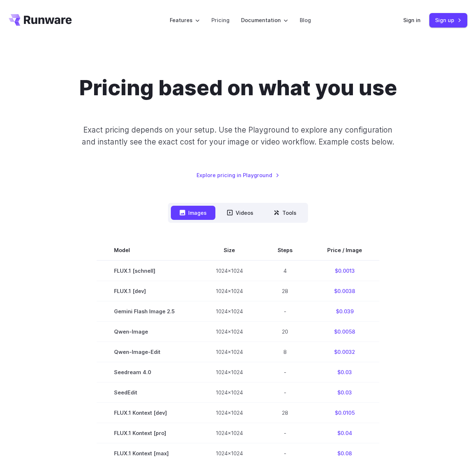  What do you see at coordinates (147, 270) in the screenshot?
I see `td: FLUX.1 [schnell]` at bounding box center [147, 270].